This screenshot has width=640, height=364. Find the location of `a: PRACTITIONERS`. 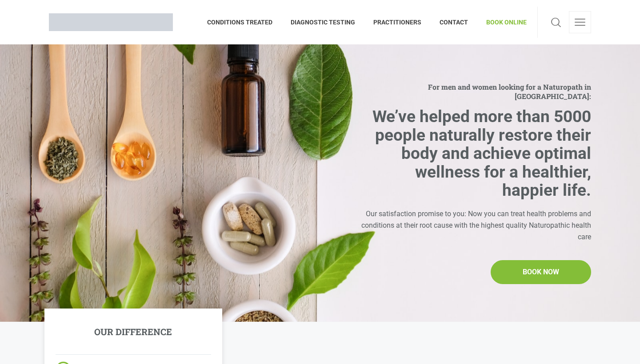

a: PRACTITIONERS is located at coordinates (397, 22).